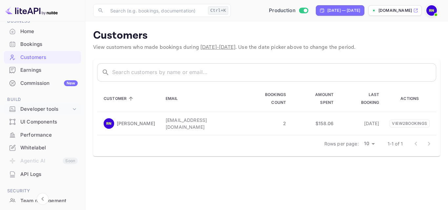 The height and width of the screenshot is (210, 448). Describe the element at coordinates (315, 99) in the screenshot. I see `span: Amount Spent` at that location.